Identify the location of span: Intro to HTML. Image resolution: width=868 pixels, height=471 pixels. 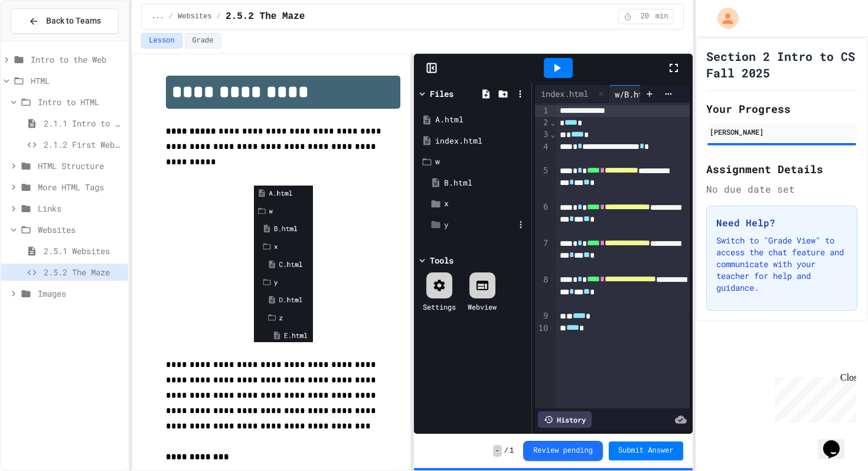
(81, 102).